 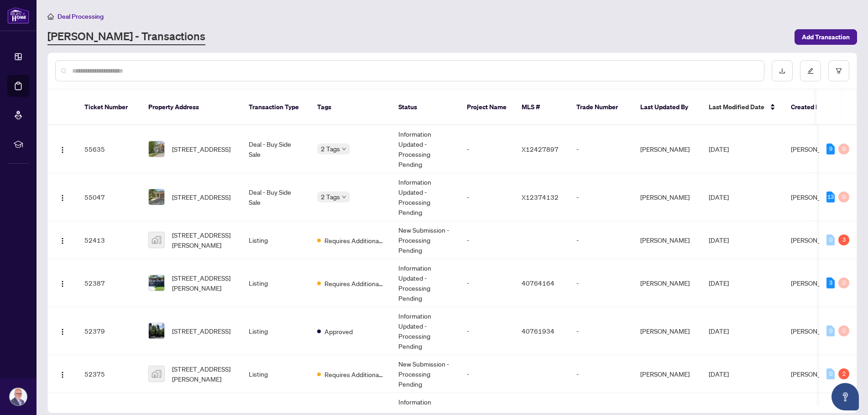 What do you see at coordinates (736, 107) in the screenshot?
I see `span: Last Modified Date` at bounding box center [736, 107].